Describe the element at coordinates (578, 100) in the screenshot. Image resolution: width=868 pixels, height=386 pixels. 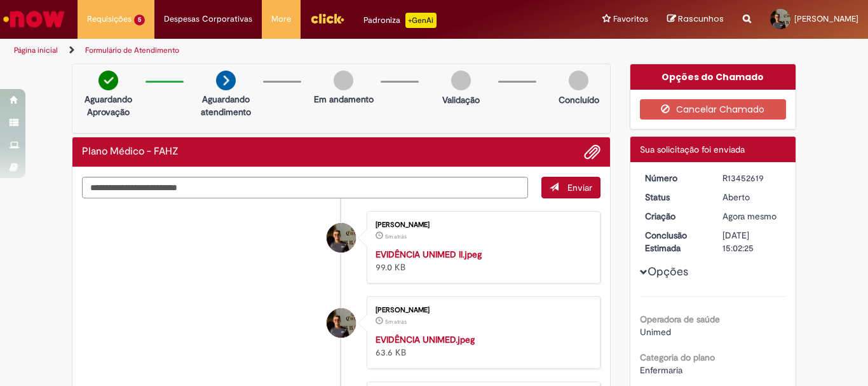
I see `p: Concluído` at that location.